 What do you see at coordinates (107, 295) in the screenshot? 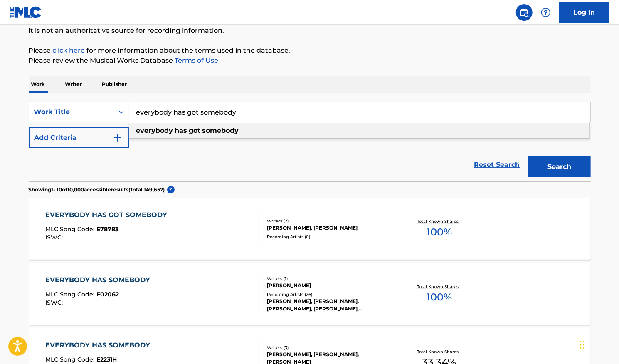
I see `span: E02062` at bounding box center [107, 295].